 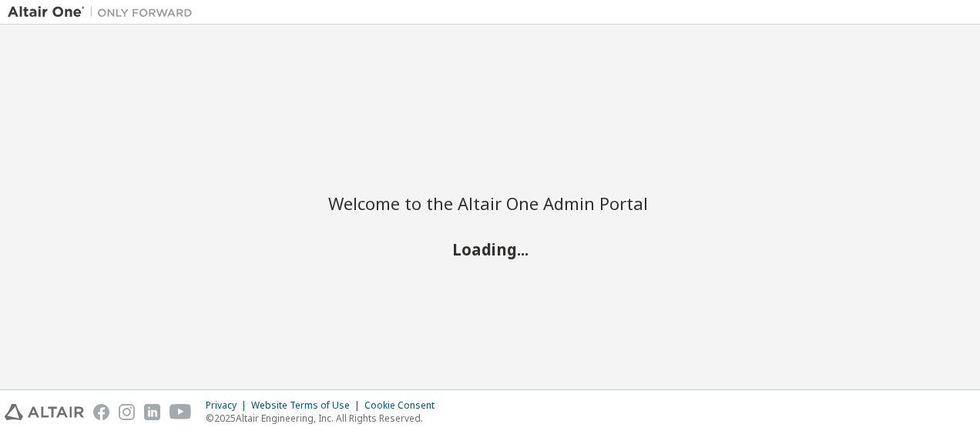 What do you see at coordinates (490, 249) in the screenshot?
I see `h2: Loading...` at bounding box center [490, 249].